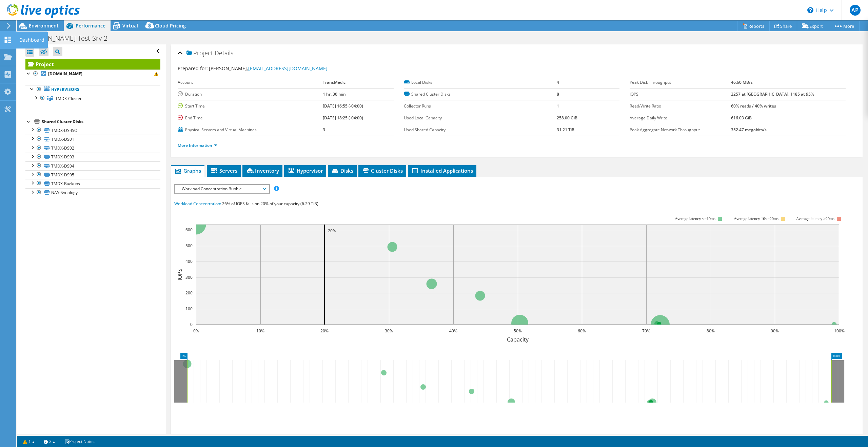  I want to click on span: TMDX-Cluster, so click(69, 98).